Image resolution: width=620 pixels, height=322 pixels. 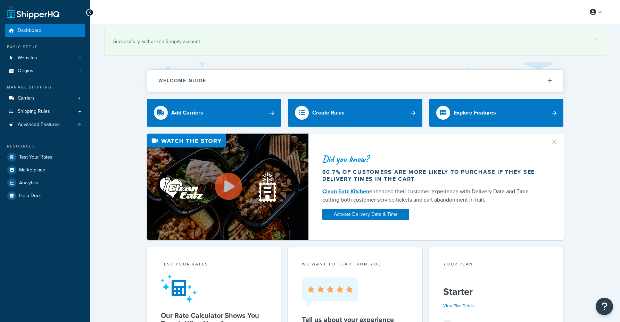 I want to click on span: Origins, so click(x=25, y=71).